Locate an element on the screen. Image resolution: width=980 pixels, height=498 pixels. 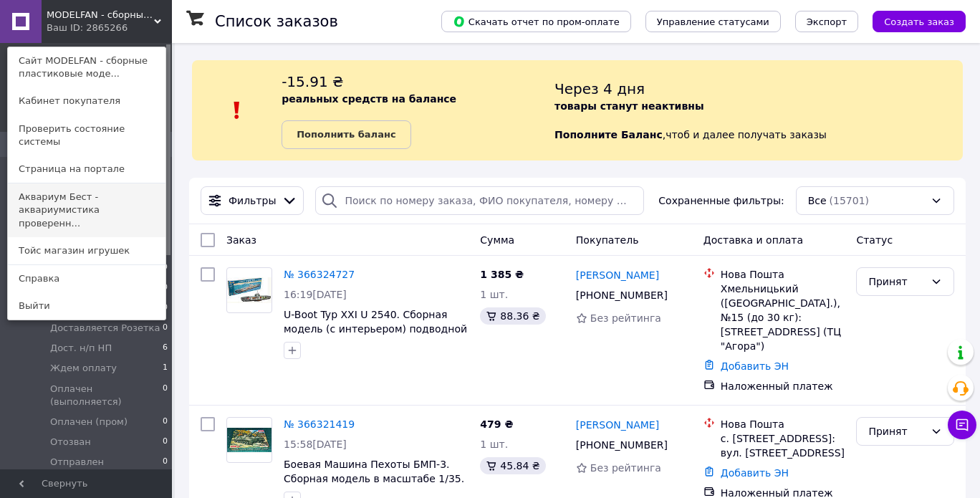
a: Сайт MODELFAN - сборные пластиковые моде... is located at coordinates (86, 68).